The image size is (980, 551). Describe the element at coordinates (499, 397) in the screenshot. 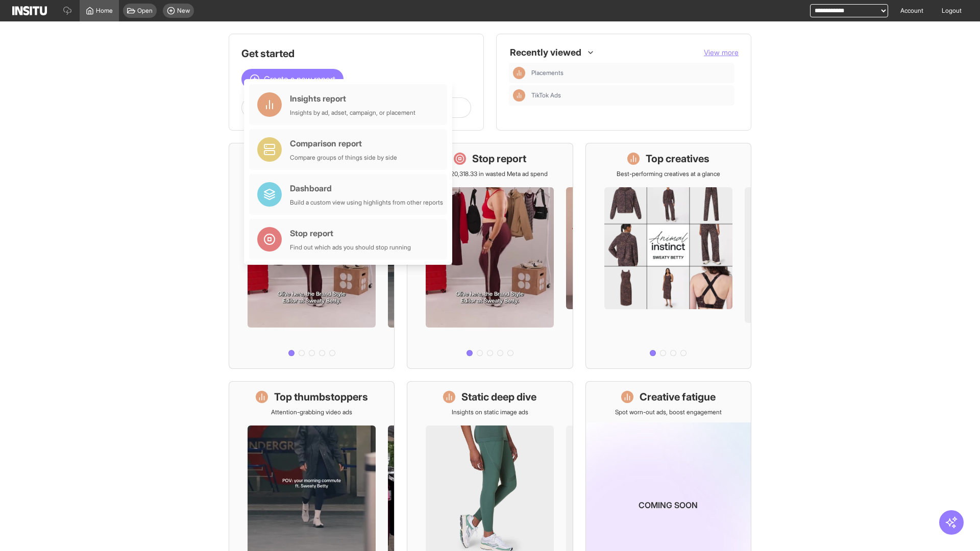

I see `h1: Static deep dive` at that location.